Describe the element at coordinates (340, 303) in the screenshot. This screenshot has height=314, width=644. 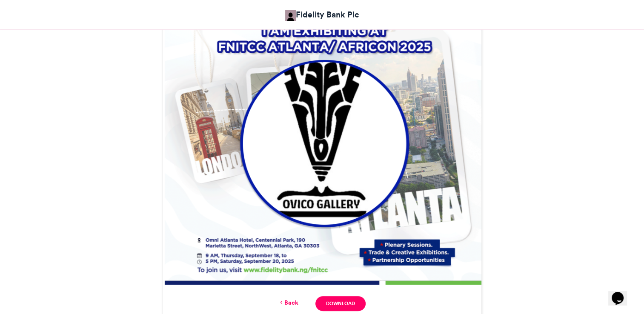
I see `a: Download` at that location.